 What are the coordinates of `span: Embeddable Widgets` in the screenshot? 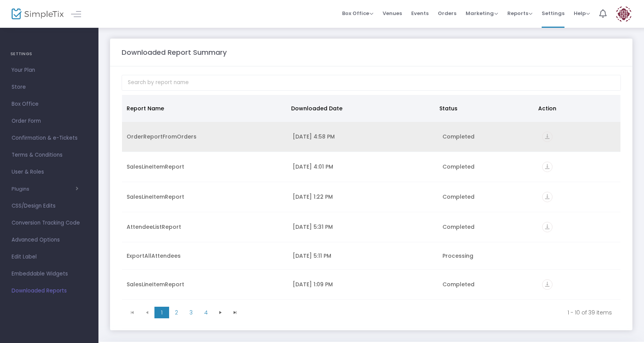 It's located at (49, 274).